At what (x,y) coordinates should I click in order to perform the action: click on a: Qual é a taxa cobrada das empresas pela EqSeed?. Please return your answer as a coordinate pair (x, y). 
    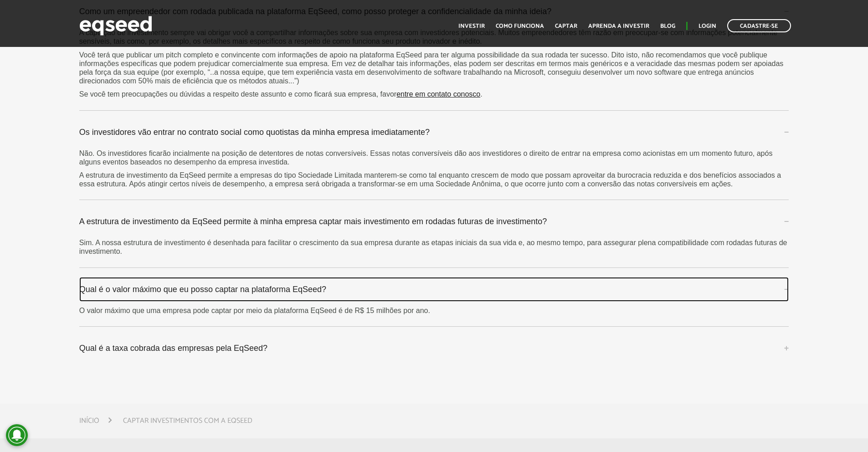
    Looking at the image, I should click on (435, 348).